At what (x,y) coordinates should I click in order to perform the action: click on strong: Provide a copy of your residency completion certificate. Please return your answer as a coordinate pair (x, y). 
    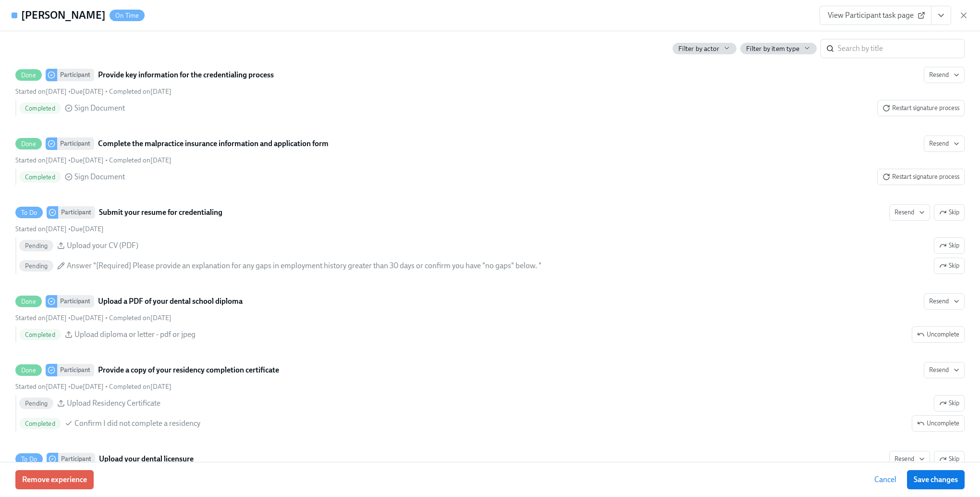
    Looking at the image, I should click on (188, 370).